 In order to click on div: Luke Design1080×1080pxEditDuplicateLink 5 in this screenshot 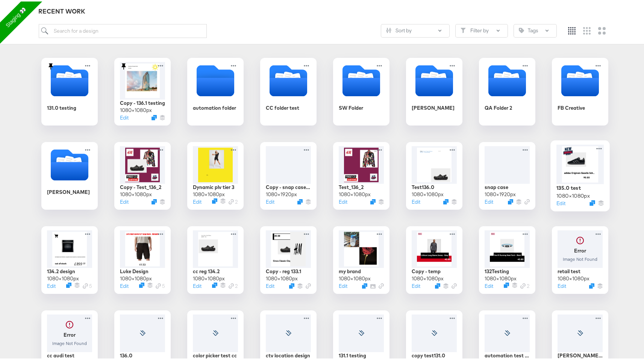, I will do `click(142, 258)`.